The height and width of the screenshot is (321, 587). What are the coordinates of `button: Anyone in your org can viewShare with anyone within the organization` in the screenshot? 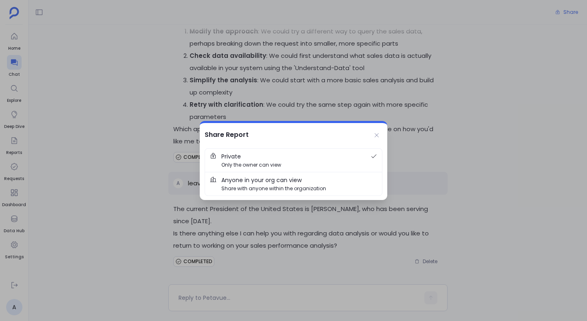 It's located at (294, 184).